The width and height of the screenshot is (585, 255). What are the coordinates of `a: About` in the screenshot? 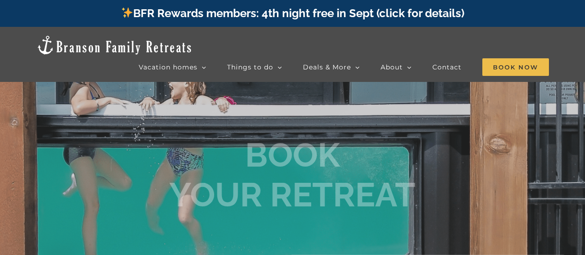 It's located at (396, 67).